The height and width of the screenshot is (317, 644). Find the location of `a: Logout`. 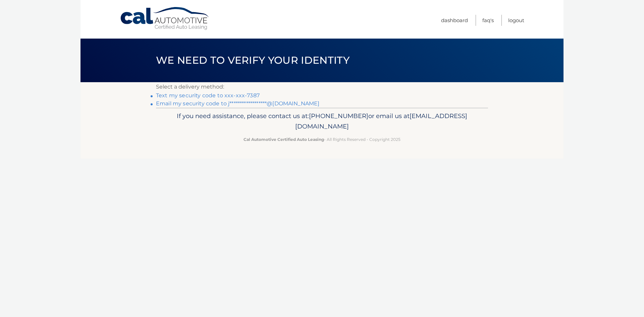

a: Logout is located at coordinates (516, 20).